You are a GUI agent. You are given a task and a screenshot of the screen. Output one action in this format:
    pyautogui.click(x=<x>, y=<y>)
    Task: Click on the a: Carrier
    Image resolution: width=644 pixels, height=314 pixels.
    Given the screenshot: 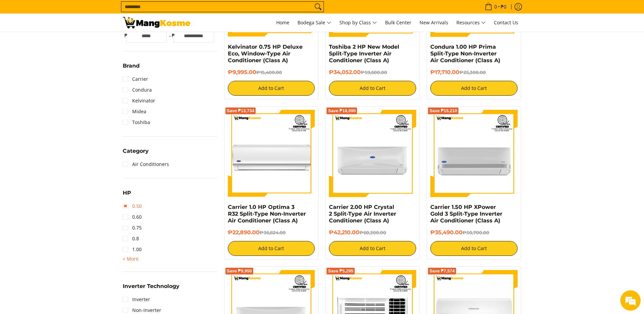 What is the action you would take?
    pyautogui.click(x=135, y=79)
    